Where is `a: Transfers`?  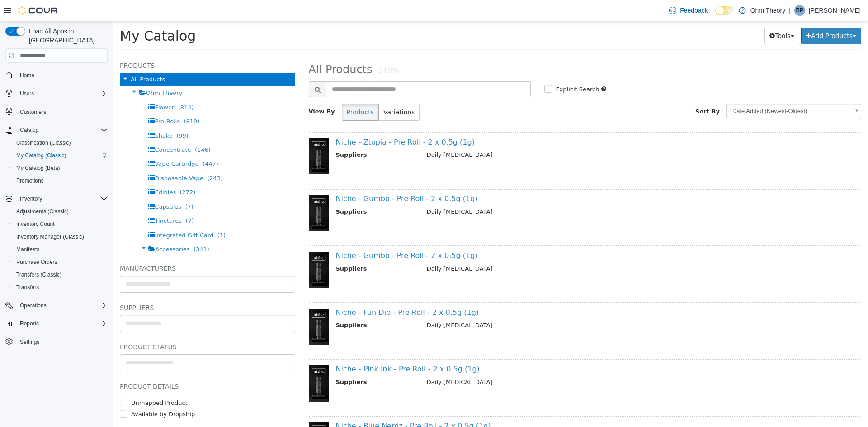 a: Transfers is located at coordinates (27, 288).